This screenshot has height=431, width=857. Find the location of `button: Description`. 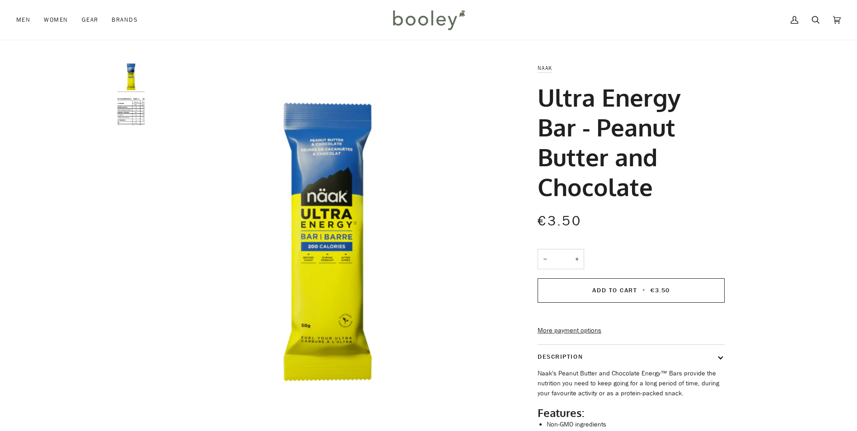

button: Description is located at coordinates (631, 356).